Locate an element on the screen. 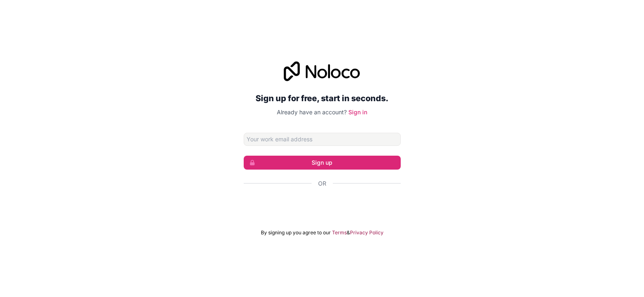 This screenshot has width=644, height=297. span: Already have an account? is located at coordinates (312, 112).